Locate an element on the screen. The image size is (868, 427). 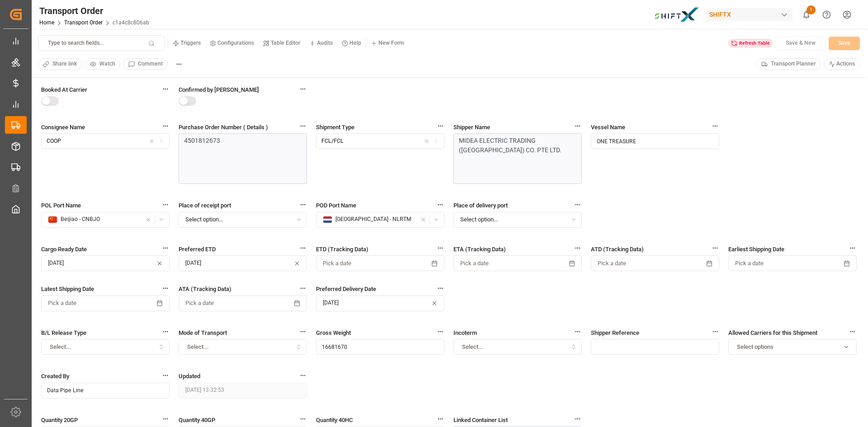
span: Latest Shipping Date is located at coordinates (67, 288).